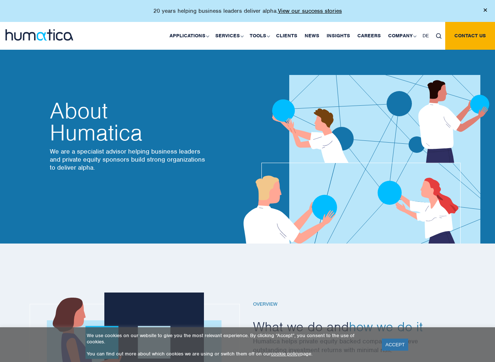 This screenshot has width=495, height=362. What do you see at coordinates (229, 339) in the screenshot?
I see `p: We use cookies on our website to give you the most relevant experience. By clicking “Accept”, you...` at bounding box center [229, 339].